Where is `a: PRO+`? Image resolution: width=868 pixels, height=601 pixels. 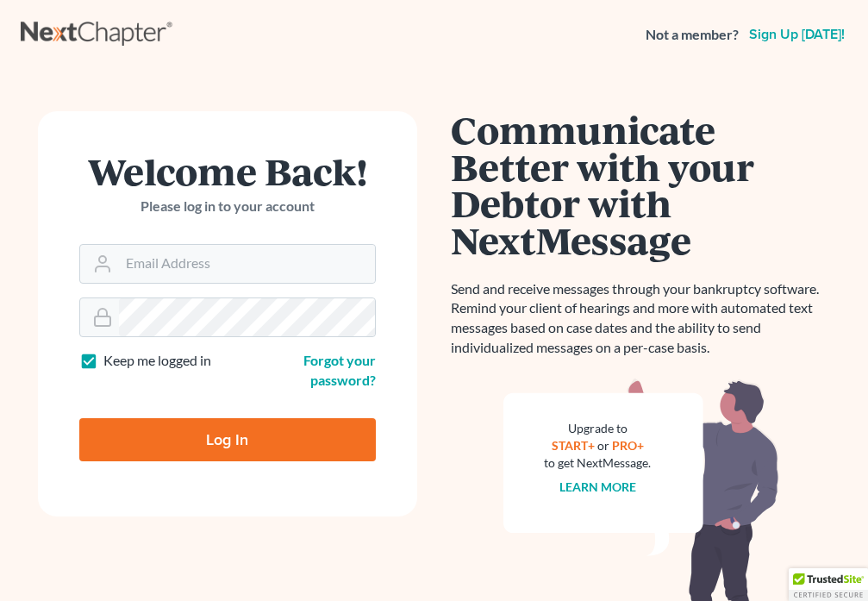
a: PRO+ is located at coordinates (627, 444).